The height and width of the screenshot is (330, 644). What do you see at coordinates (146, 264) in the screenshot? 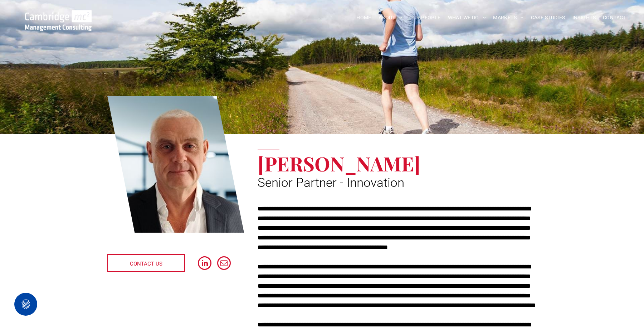
I see `span: CONTACT US` at bounding box center [146, 264].